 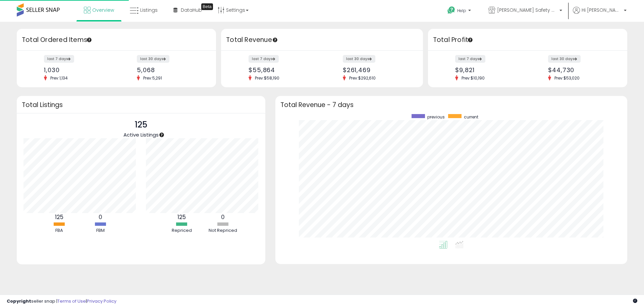 I want to click on div: $44,730, so click(x=582, y=70).